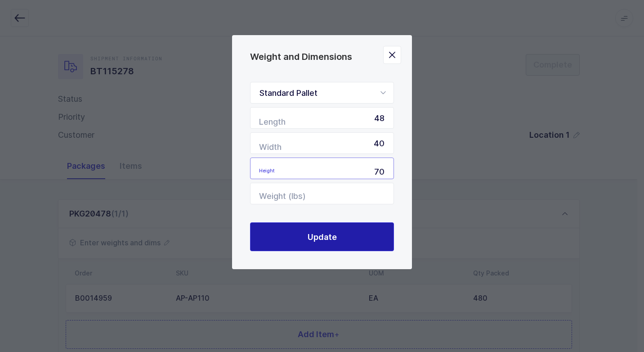 This screenshot has height=352, width=644. What do you see at coordinates (392, 55) in the screenshot?
I see `button: Close` at bounding box center [392, 55].